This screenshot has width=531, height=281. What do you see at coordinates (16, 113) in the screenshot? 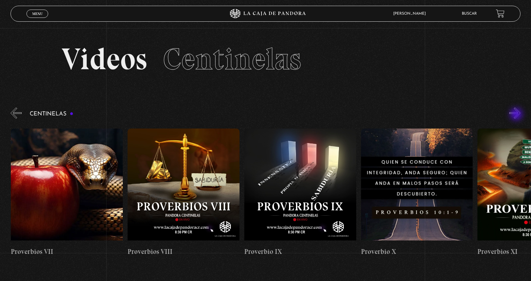
I see `button: Previous` at bounding box center [16, 113].